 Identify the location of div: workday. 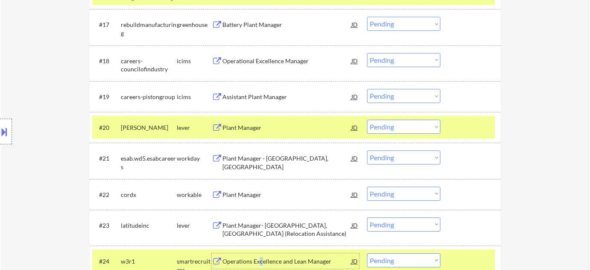
(194, 158).